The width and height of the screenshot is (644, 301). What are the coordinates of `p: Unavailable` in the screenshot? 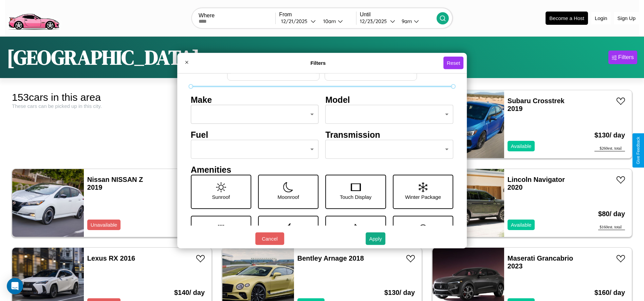 It's located at (104, 224).